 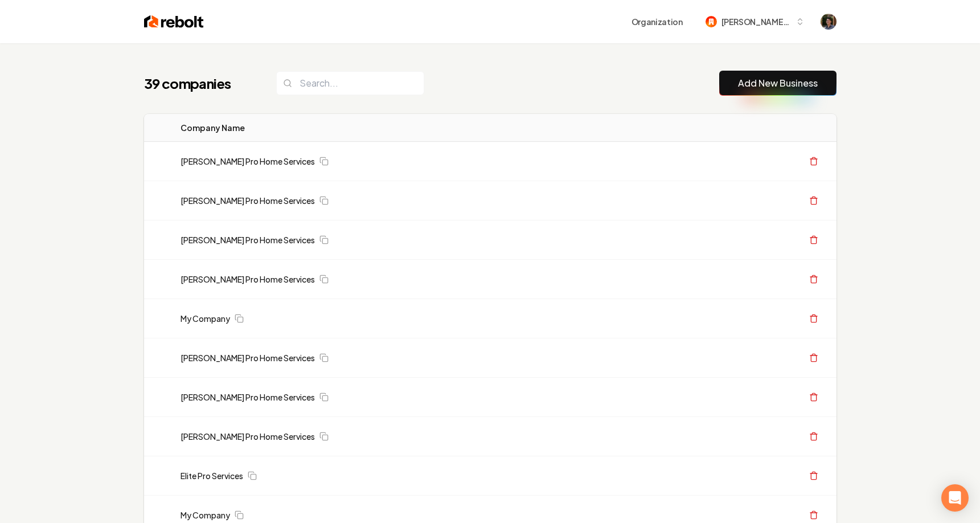 I want to click on a: Add New Business, so click(x=778, y=83).